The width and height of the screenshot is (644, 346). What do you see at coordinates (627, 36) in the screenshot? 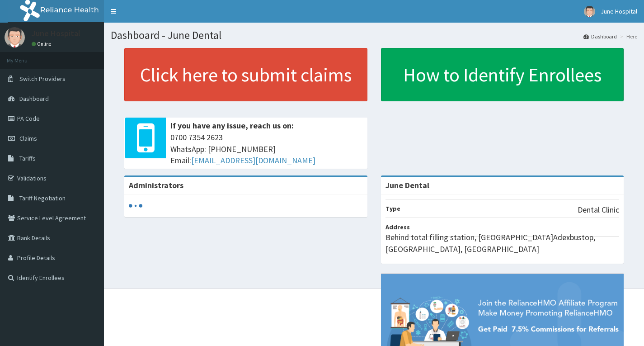
I see `li: Here` at bounding box center [627, 36].